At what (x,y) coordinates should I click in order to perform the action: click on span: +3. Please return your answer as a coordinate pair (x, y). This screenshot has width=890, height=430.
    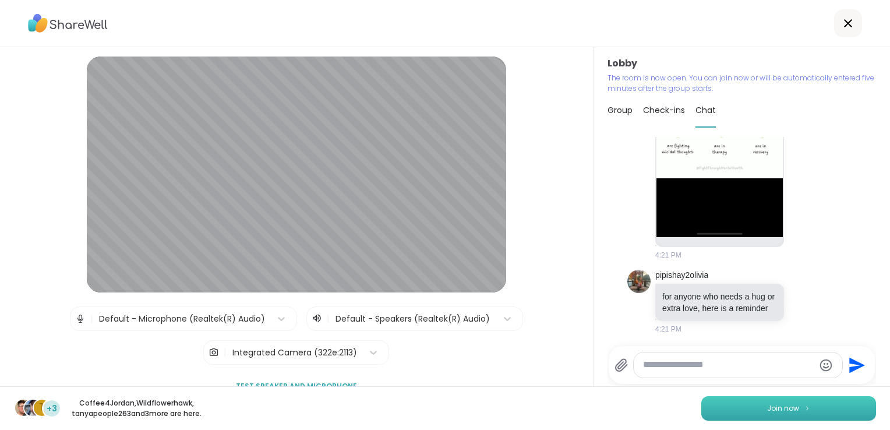
    Looking at the image, I should click on (52, 408).